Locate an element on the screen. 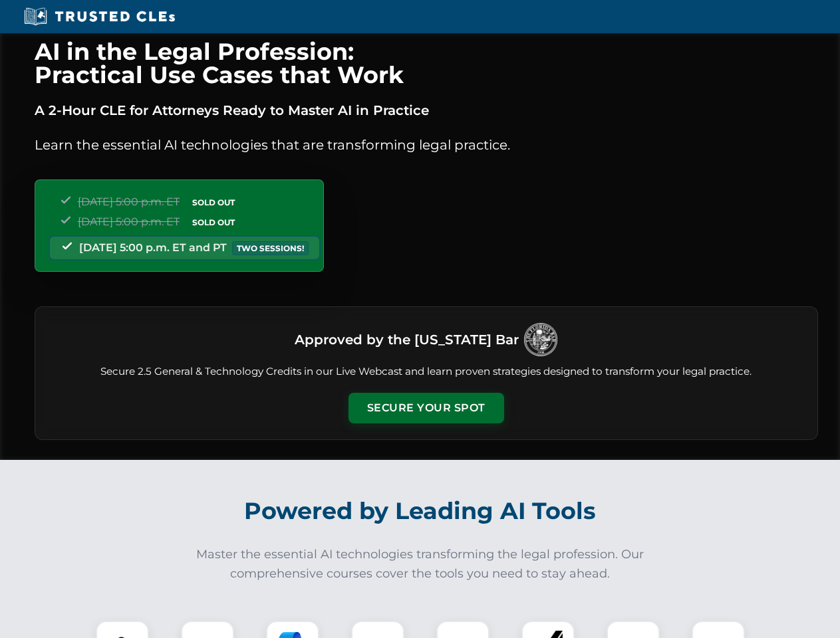  img: Logo is located at coordinates (541, 340).